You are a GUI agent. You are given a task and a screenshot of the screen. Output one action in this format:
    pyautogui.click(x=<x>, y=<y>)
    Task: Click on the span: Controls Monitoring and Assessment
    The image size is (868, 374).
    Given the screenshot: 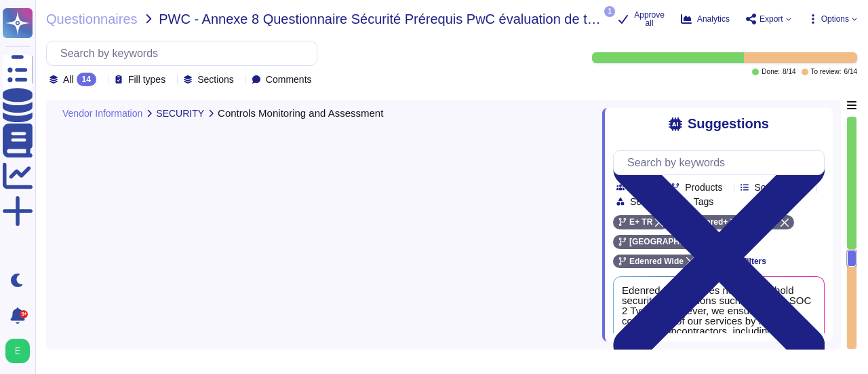 What is the action you would take?
    pyautogui.click(x=301, y=113)
    